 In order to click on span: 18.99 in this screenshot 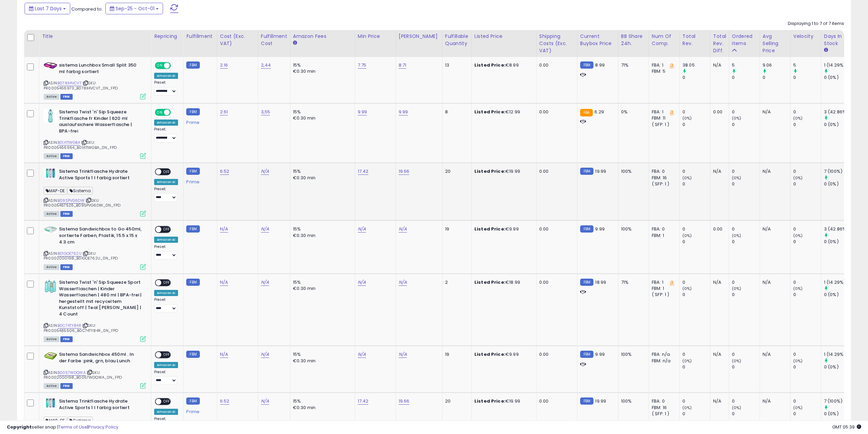, I will do `click(600, 282)`.